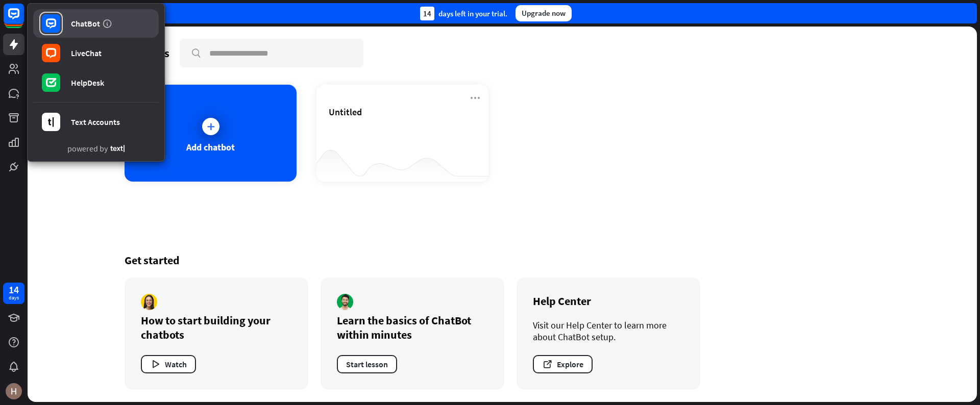 The width and height of the screenshot is (980, 405). Describe the element at coordinates (210, 147) in the screenshot. I see `div: Add chatbot` at that location.